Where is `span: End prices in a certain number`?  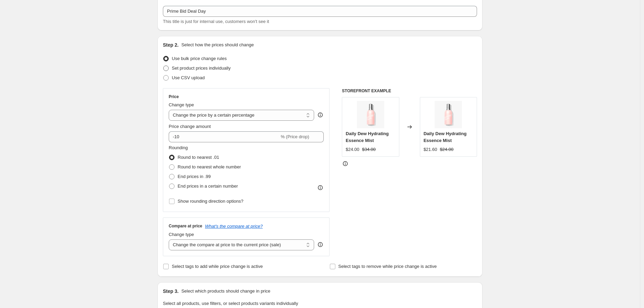
span: End prices in a certain number is located at coordinates (208, 186).